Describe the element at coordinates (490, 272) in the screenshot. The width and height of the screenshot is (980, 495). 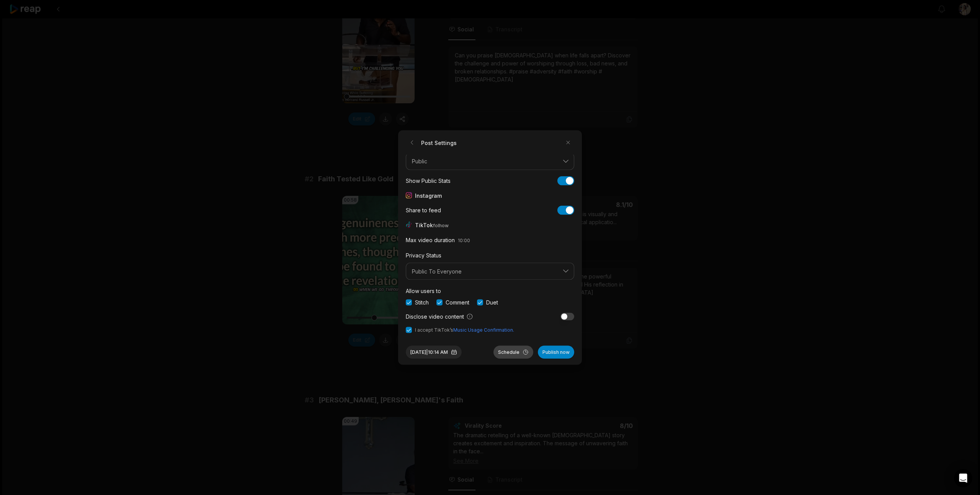
I see `button: Public To Everyone` at that location.